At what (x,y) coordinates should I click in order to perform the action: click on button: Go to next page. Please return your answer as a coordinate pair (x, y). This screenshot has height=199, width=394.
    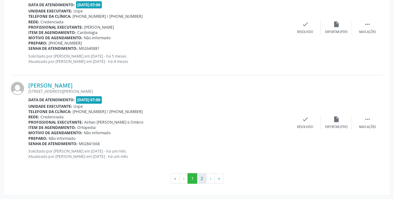
    Looking at the image, I should click on (210, 178).